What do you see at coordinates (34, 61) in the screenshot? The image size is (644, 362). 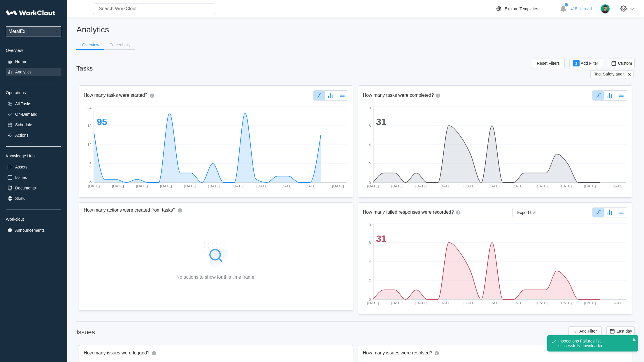 I see `a: Home` at bounding box center [34, 61].